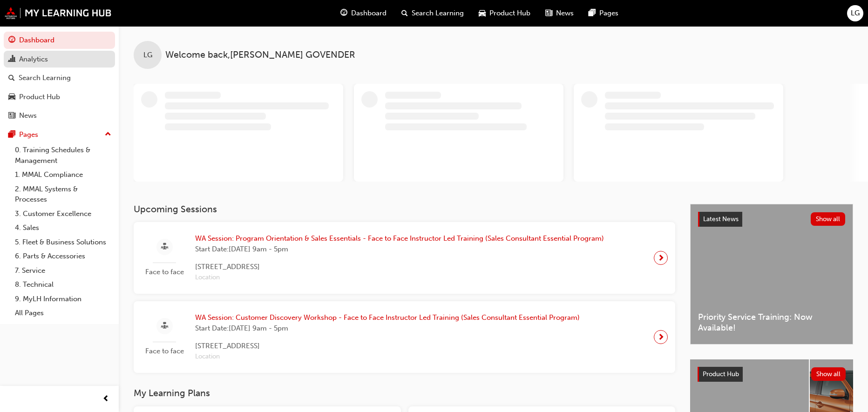 Image resolution: width=868 pixels, height=412 pixels. I want to click on a: Analytics, so click(59, 59).